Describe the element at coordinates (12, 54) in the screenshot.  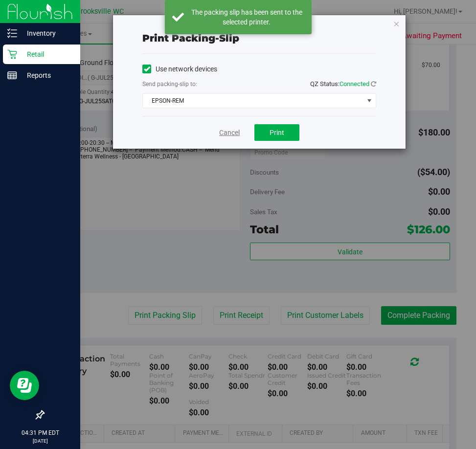
I see `inline-svg: Retail` at that location.